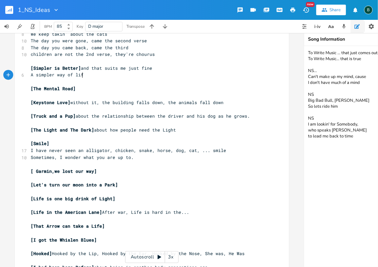 The image size is (378, 267). I want to click on span: [ Garmin,we lost our way], so click(64, 171).